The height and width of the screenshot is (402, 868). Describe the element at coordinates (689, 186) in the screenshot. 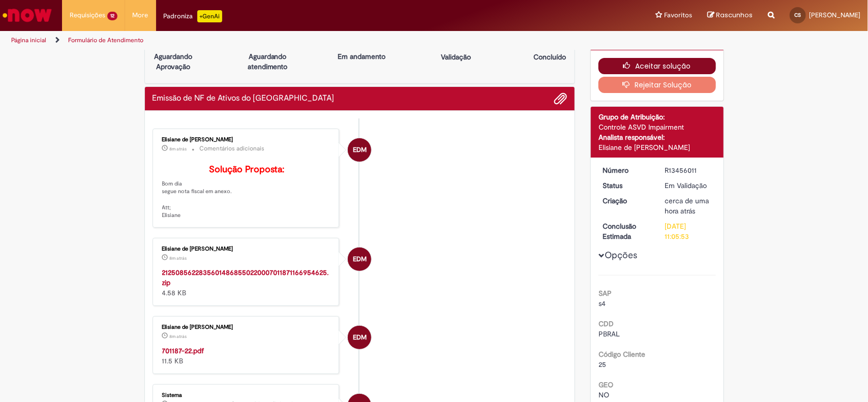

I see `div: Em Validação` at that location.